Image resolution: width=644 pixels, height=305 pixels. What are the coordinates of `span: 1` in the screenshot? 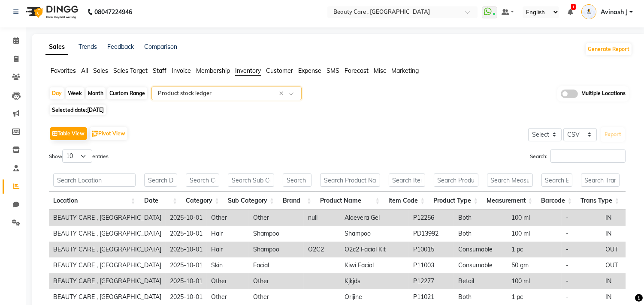 It's located at (573, 7).